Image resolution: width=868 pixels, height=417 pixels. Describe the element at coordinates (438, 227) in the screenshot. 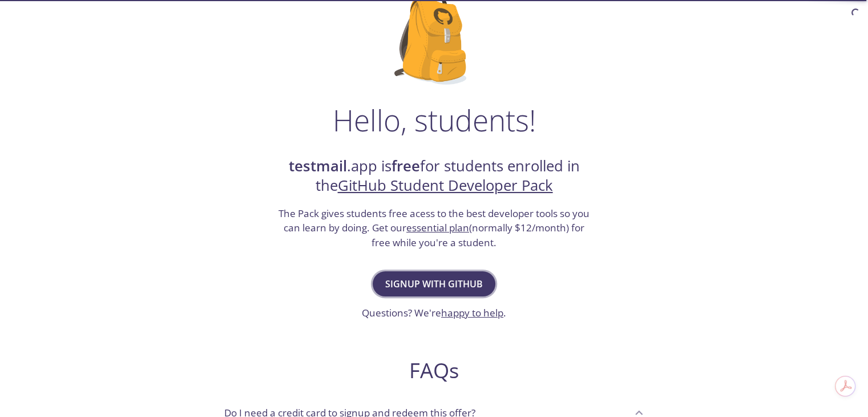

I see `a: essential plan` at that location.